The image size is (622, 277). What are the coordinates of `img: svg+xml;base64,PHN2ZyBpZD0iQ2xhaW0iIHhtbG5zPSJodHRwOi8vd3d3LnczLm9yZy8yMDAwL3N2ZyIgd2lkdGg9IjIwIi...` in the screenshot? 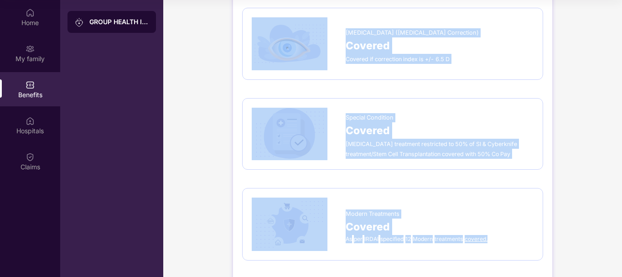 It's located at (30, 157).